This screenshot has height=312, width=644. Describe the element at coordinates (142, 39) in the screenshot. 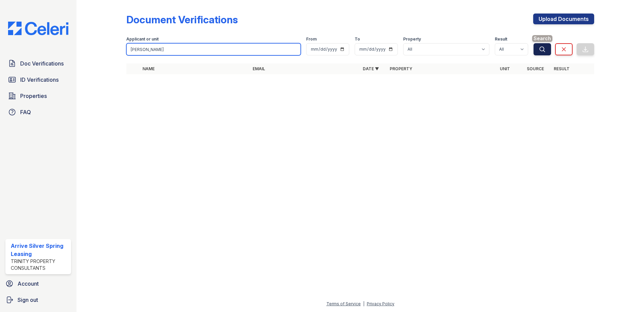

I see `label: Applicant or unit` at that location.